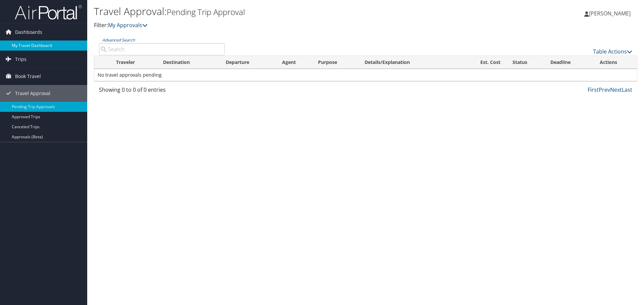 The width and height of the screenshot is (644, 305). Describe the element at coordinates (48, 12) in the screenshot. I see `img: airportal-logo.png` at that location.